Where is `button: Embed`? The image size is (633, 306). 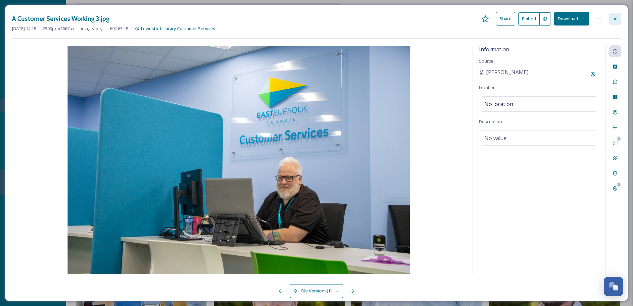
button: Embed is located at coordinates (529, 19).